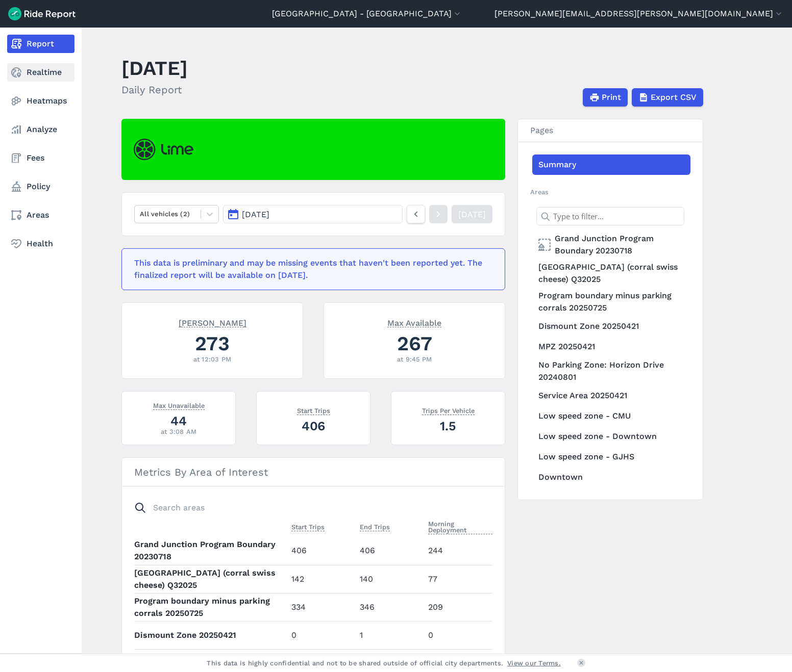 This screenshot has height=672, width=792. Describe the element at coordinates (611, 302) in the screenshot. I see `a: Program boundary minus parking corrals 20250725` at that location.